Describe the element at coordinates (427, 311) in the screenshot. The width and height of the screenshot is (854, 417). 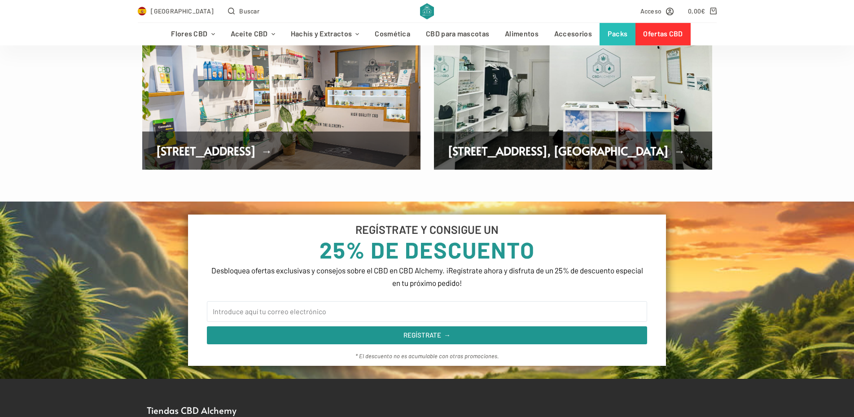
I see `input: Introduce aquí tu correo electrónico` at that location.